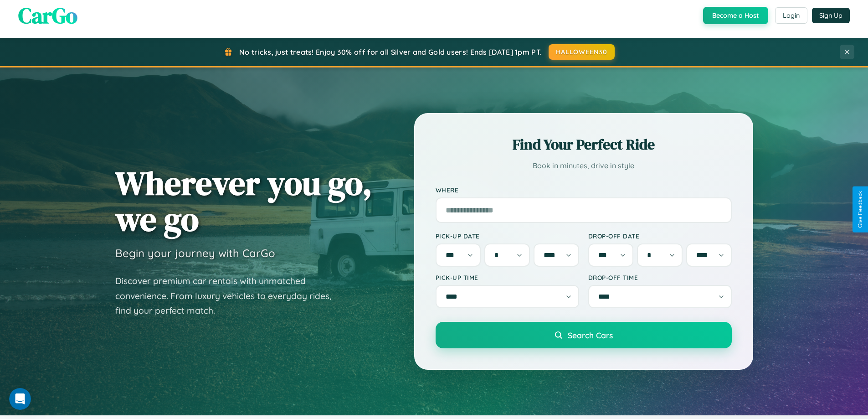  What do you see at coordinates (582, 52) in the screenshot?
I see `button: HALLOWEEN30` at bounding box center [582, 52].